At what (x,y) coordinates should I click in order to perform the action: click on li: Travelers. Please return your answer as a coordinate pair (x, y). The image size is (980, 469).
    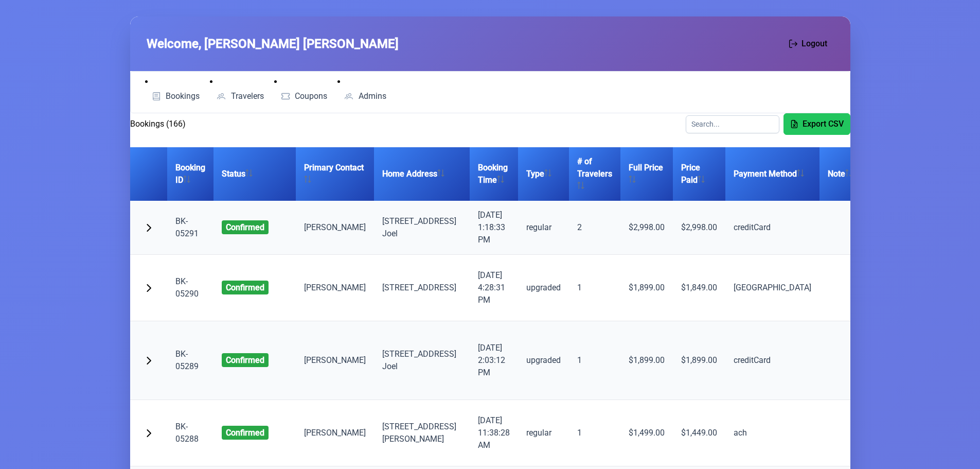
    Looking at the image, I should click on (239, 90).